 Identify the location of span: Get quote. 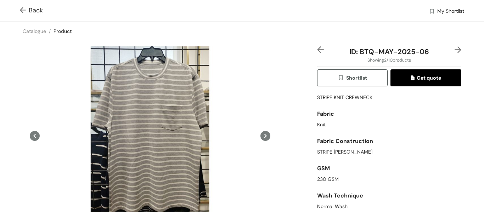
(426, 78).